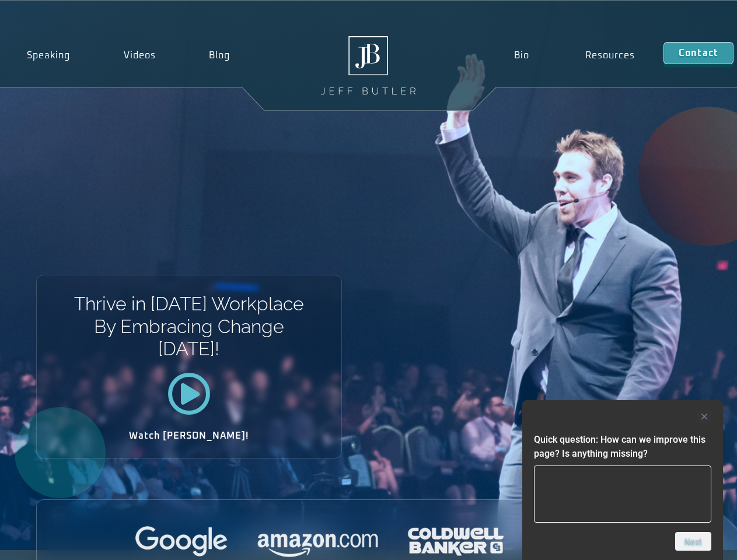 The height and width of the screenshot is (560, 737). I want to click on button: Hide survey, so click(705, 417).